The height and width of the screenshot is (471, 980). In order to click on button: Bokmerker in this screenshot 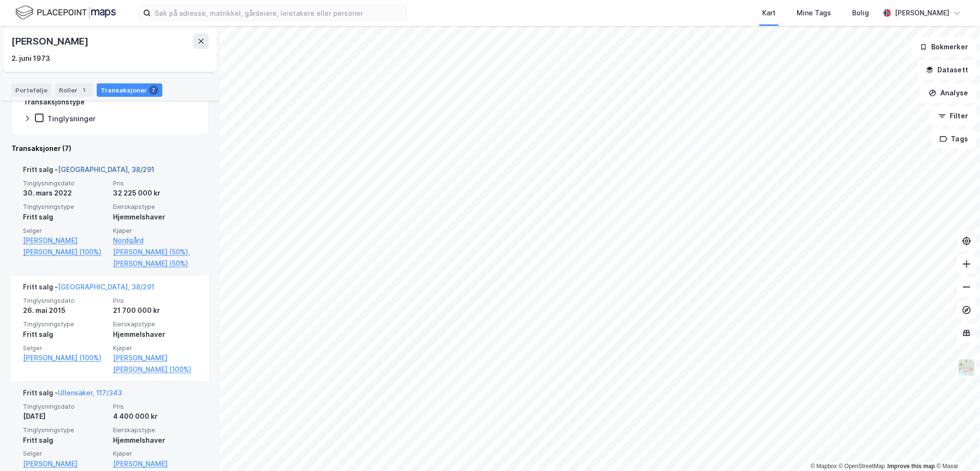, I will do `click(944, 47)`.